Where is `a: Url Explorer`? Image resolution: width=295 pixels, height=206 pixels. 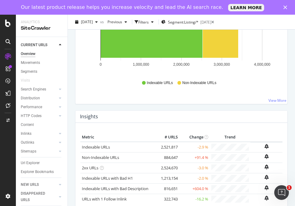 a: Url Explorer is located at coordinates (42, 163).